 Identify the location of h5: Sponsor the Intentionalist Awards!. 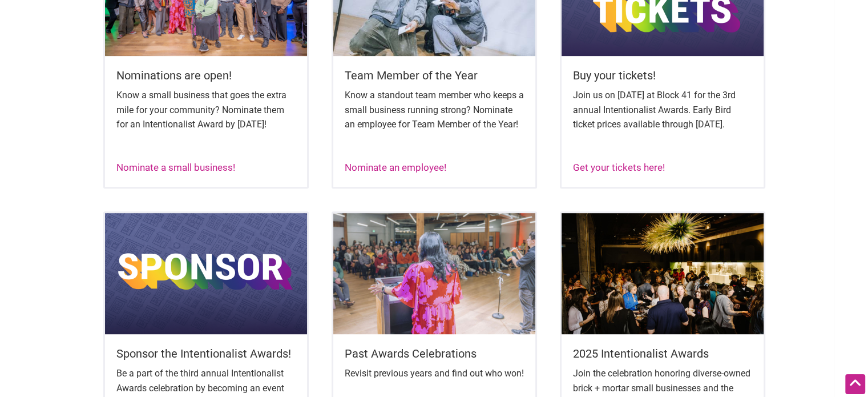
(206, 354).